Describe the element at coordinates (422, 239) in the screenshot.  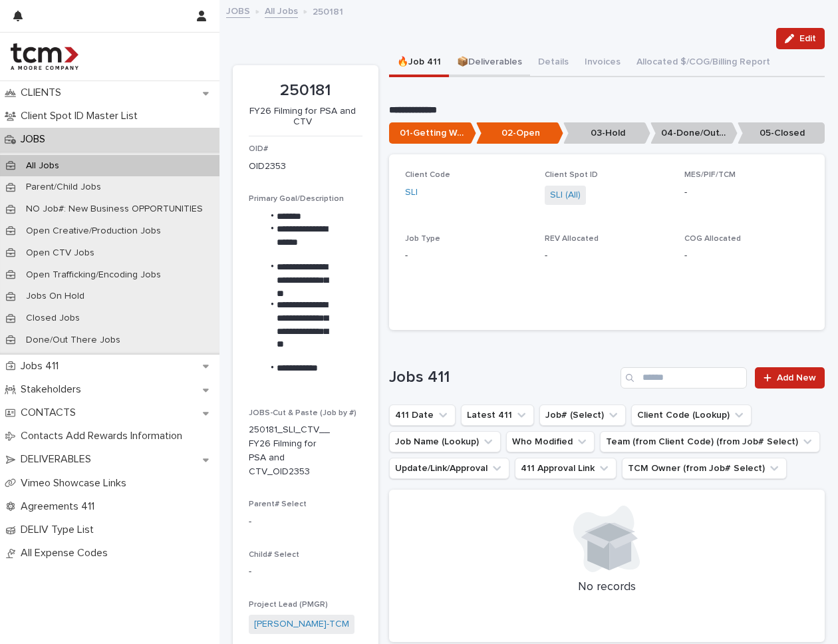
I see `span: Job Type` at that location.